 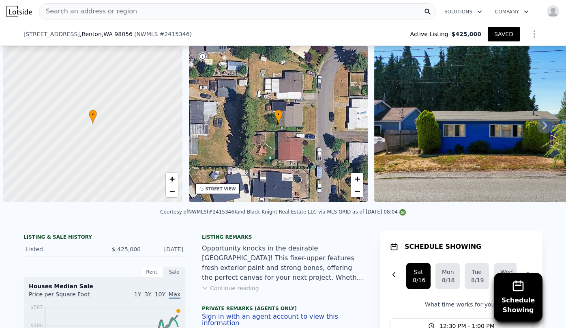 What do you see at coordinates (283, 237) in the screenshot?
I see `div: Listing remarks` at bounding box center [283, 237].